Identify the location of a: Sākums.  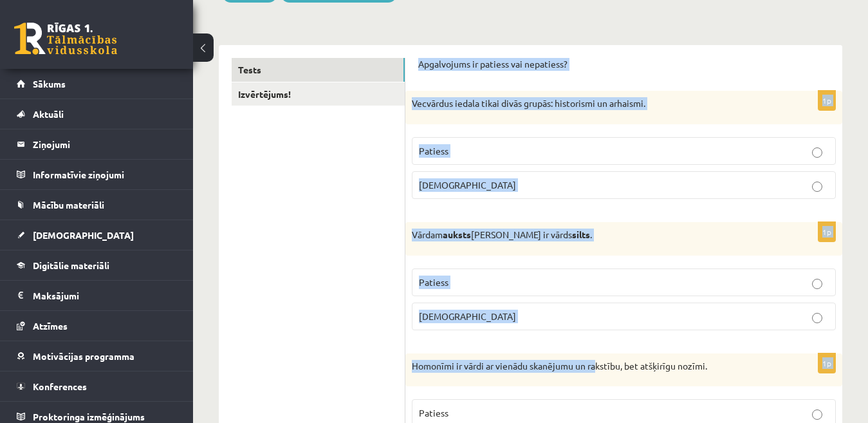
(97, 84).